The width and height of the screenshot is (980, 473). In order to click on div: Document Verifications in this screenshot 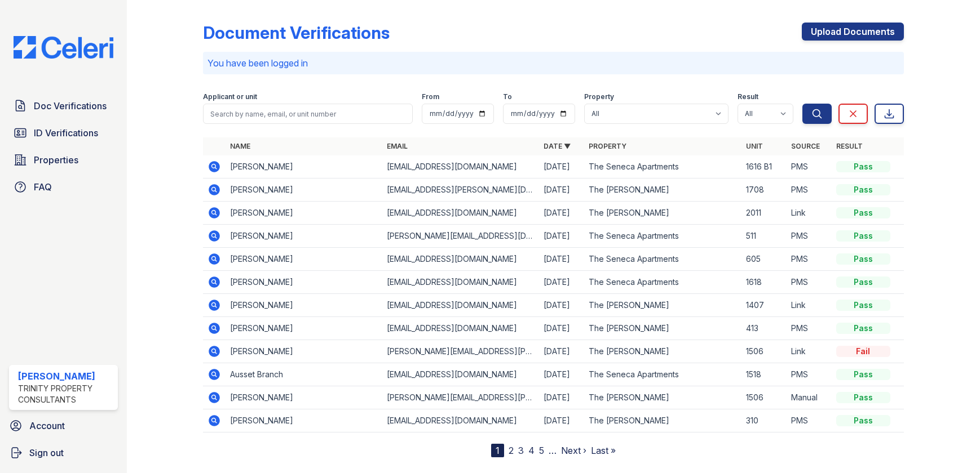, I will do `click(296, 33)`.